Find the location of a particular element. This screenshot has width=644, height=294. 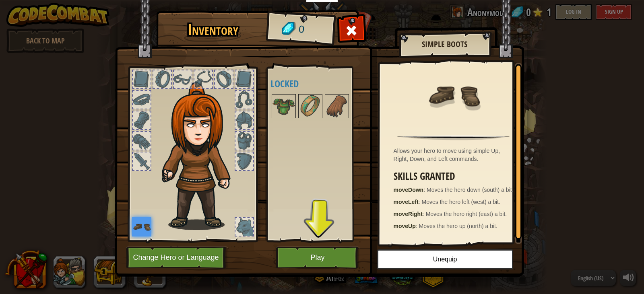

h4: Locked is located at coordinates (321, 84).